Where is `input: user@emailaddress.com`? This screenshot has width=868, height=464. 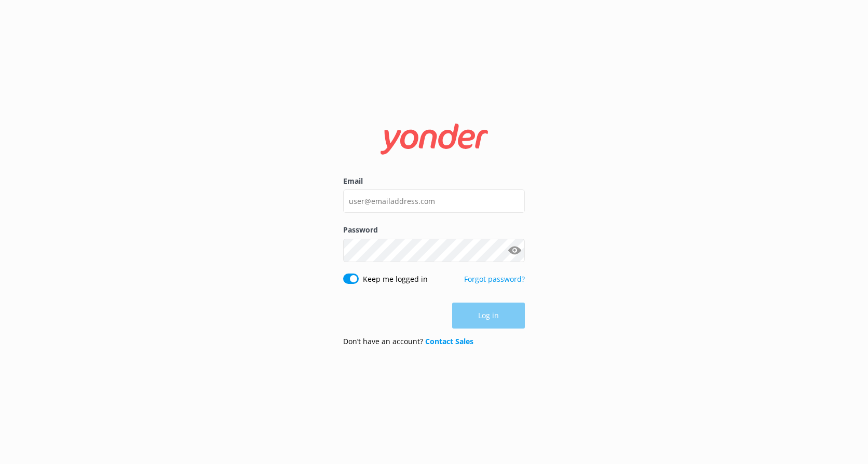
input: user@emailaddress.com is located at coordinates (434, 201).